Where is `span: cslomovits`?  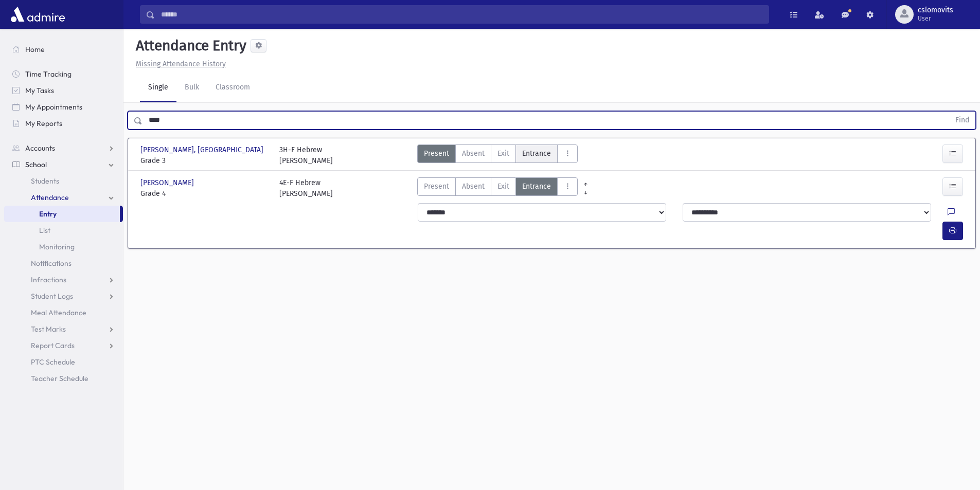
span: cslomovits is located at coordinates (935, 10).